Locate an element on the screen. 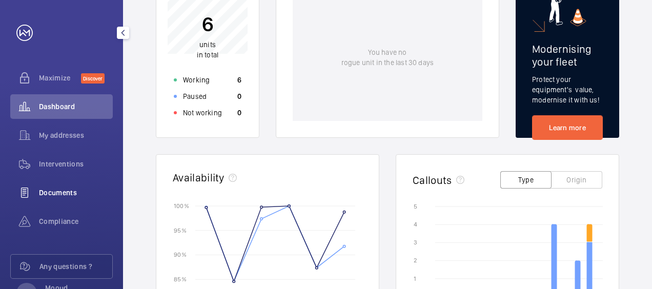 The image size is (652, 289). p: in total is located at coordinates (208, 50).